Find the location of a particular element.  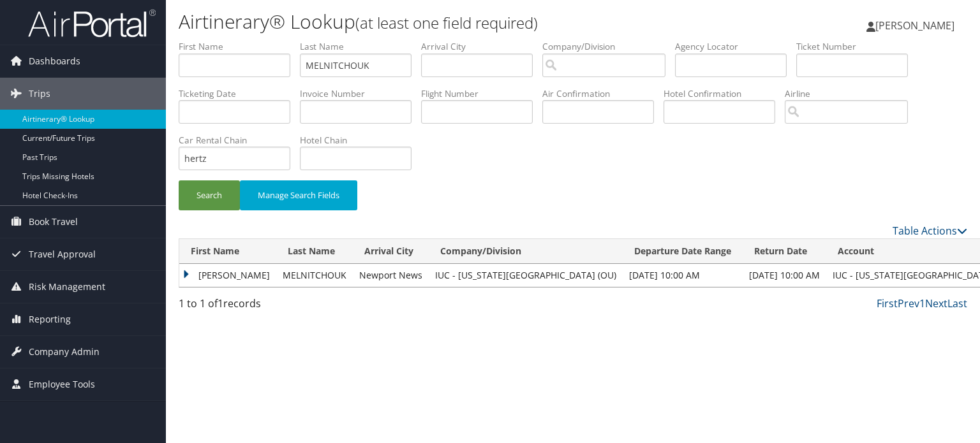

span: Reporting is located at coordinates (49, 320).